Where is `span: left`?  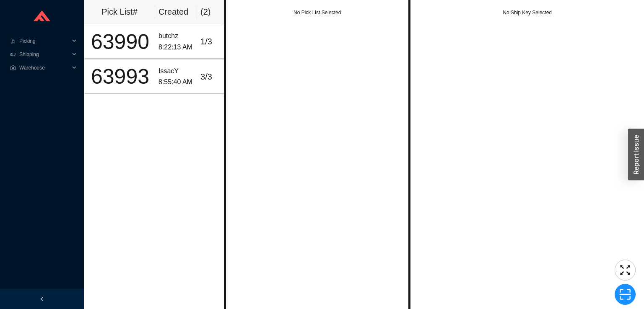
span: left is located at coordinates (42, 299).